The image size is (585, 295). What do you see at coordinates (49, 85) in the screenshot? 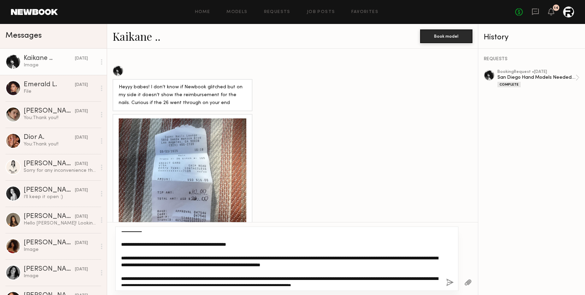
I see `div: Emerald L.` at bounding box center [49, 85].